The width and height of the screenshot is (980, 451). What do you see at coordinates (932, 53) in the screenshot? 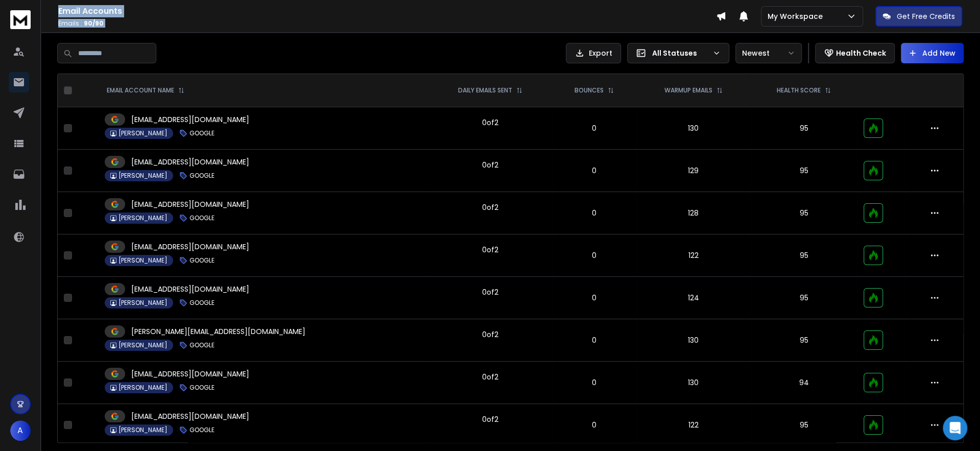
I see `button: Add New` at bounding box center [932, 53].